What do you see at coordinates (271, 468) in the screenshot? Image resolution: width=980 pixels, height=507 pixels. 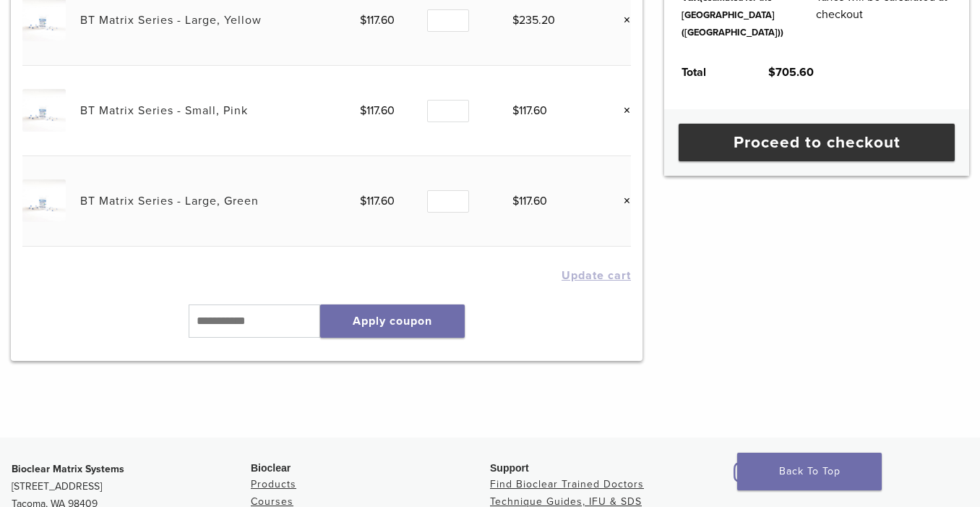 I see `span: Bioclear` at bounding box center [271, 468].